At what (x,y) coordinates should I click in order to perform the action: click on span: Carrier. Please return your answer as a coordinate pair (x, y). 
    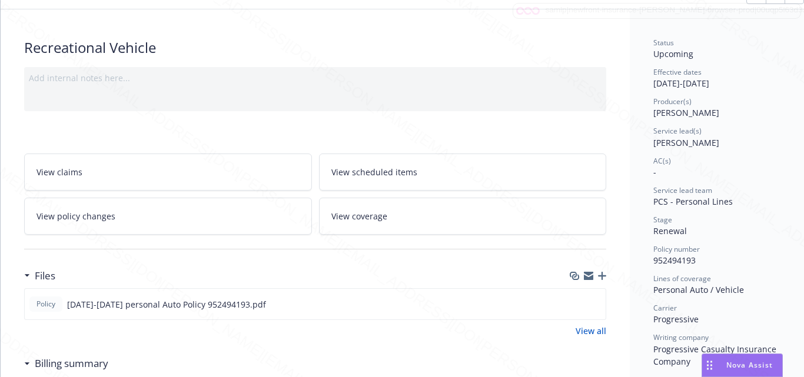
    Looking at the image, I should click on (665, 308).